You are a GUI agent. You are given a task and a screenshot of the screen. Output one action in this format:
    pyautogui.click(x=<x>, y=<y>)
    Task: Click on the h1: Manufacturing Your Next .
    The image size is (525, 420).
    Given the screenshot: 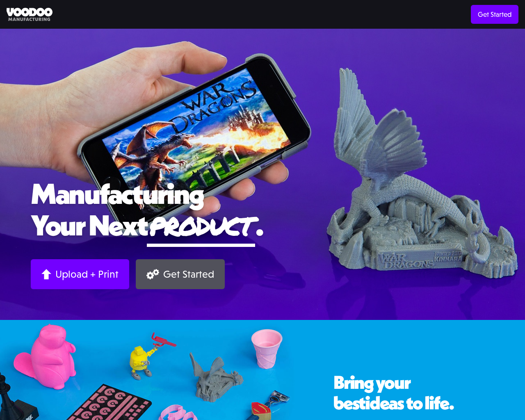 What is the action you would take?
    pyautogui.click(x=262, y=212)
    